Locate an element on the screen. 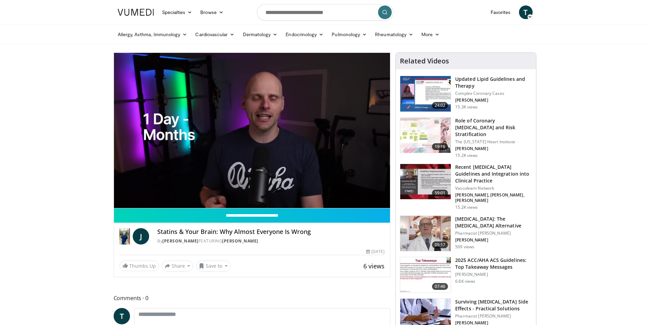 This screenshot has height=325, width=650. a: Endocrinology is located at coordinates (304, 34).